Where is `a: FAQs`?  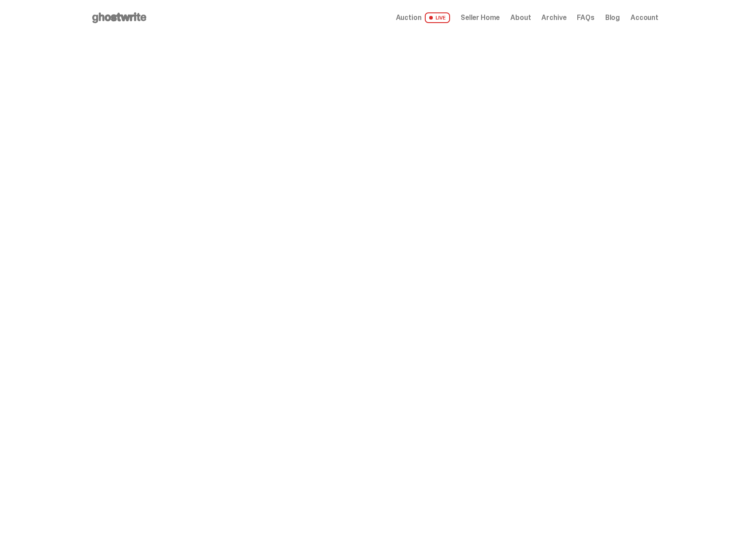
a: FAQs is located at coordinates (586, 18).